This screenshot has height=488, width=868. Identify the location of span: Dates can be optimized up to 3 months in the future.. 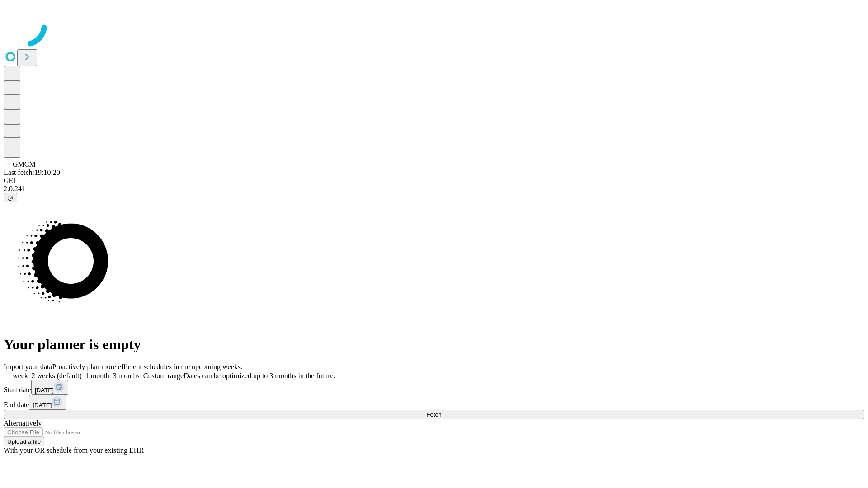
(259, 376).